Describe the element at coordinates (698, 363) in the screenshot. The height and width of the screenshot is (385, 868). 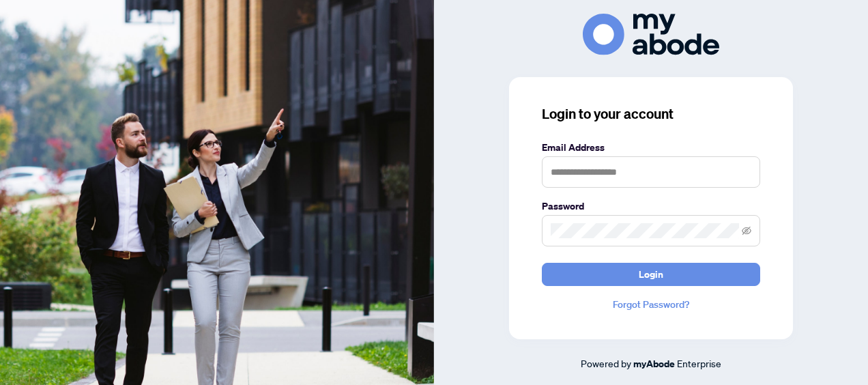
I see `span: Enterprise` at that location.